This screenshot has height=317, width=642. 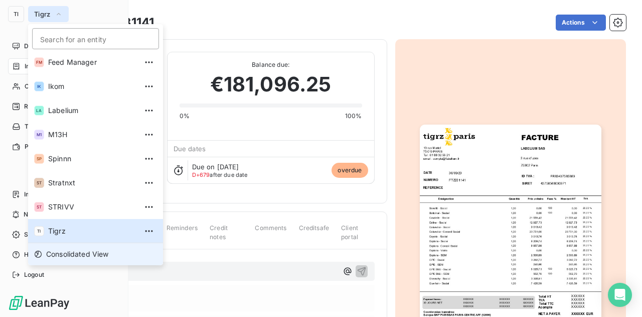 What do you see at coordinates (92, 159) in the screenshot?
I see `span: Spinnn` at bounding box center [92, 159].